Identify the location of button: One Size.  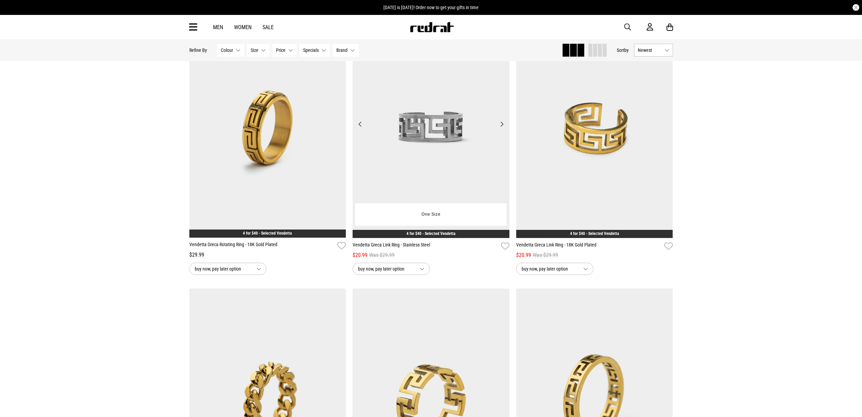
(431, 215).